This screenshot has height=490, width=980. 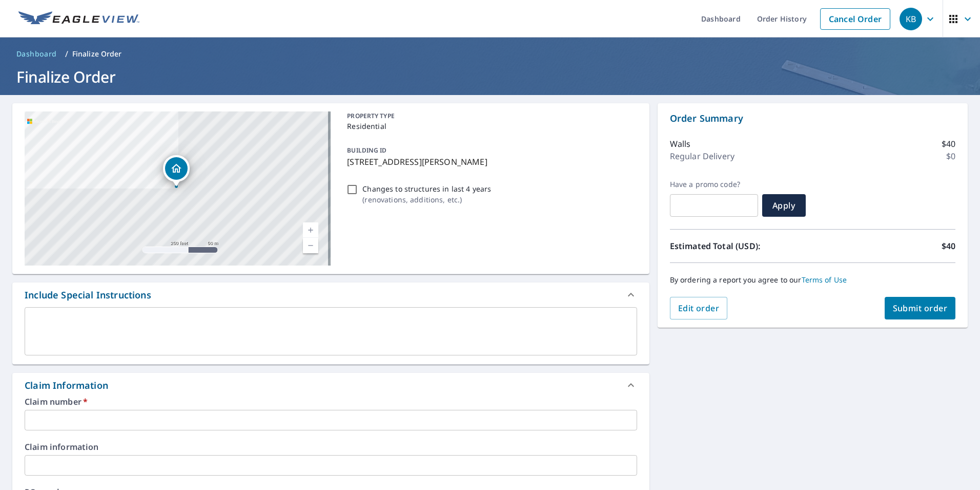 What do you see at coordinates (680, 144) in the screenshot?
I see `p: Walls` at bounding box center [680, 144].